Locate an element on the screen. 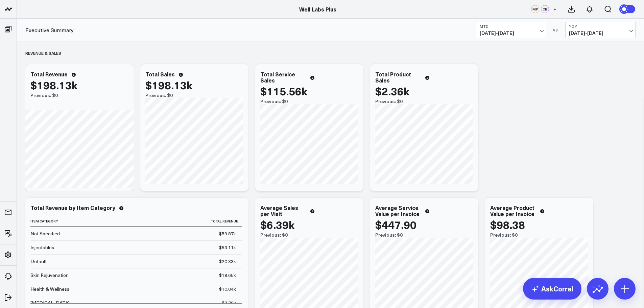  div: $115.56k is located at coordinates (284, 91).